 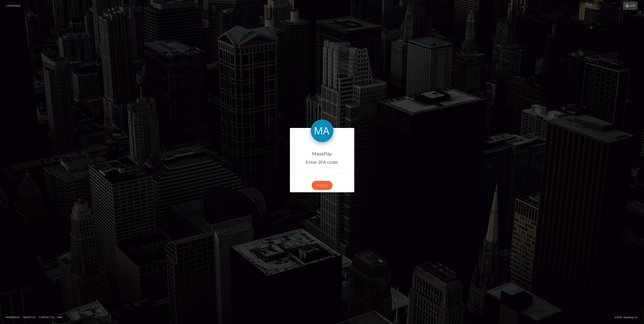 What do you see at coordinates (60, 317) in the screenshot?
I see `a: API` at bounding box center [60, 317].